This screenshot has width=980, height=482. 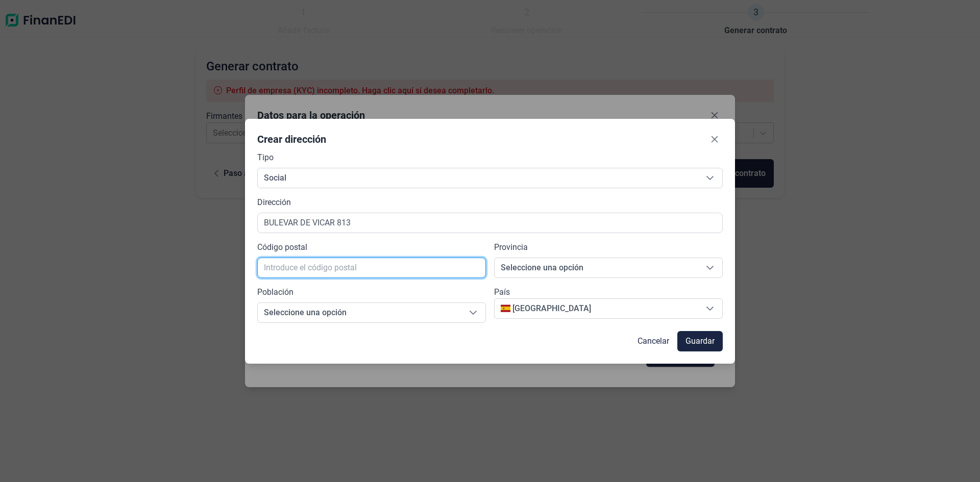 I want to click on button: Close, so click(x=715, y=139).